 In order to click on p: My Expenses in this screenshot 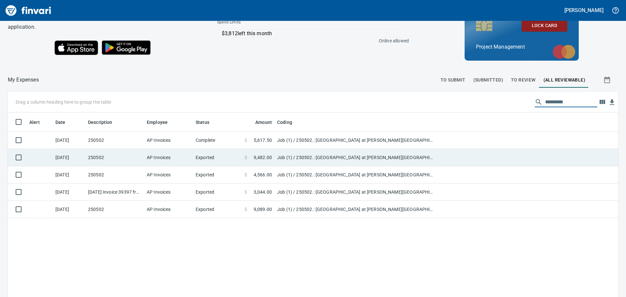, I will do `click(23, 80)`.